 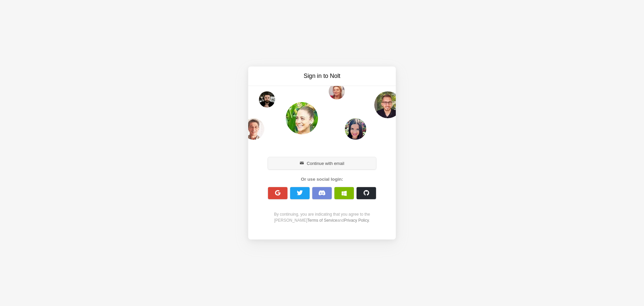 I want to click on h3: Sign in to Nolt, so click(x=322, y=76).